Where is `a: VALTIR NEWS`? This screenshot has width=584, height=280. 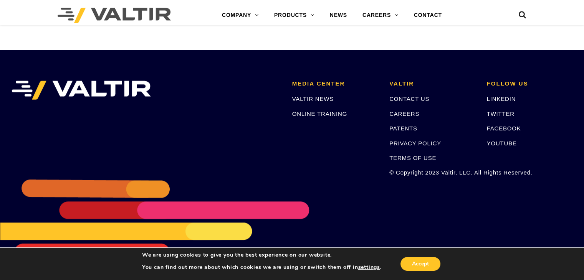 a: VALTIR NEWS is located at coordinates (313, 99).